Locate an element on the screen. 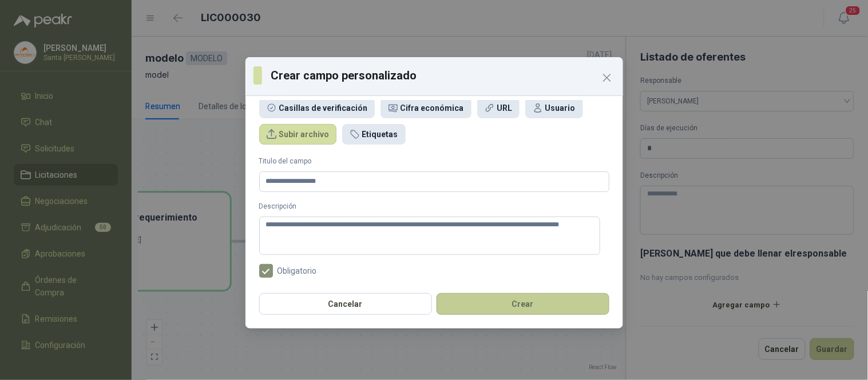  label: Titulo del campo is located at coordinates (434, 161).